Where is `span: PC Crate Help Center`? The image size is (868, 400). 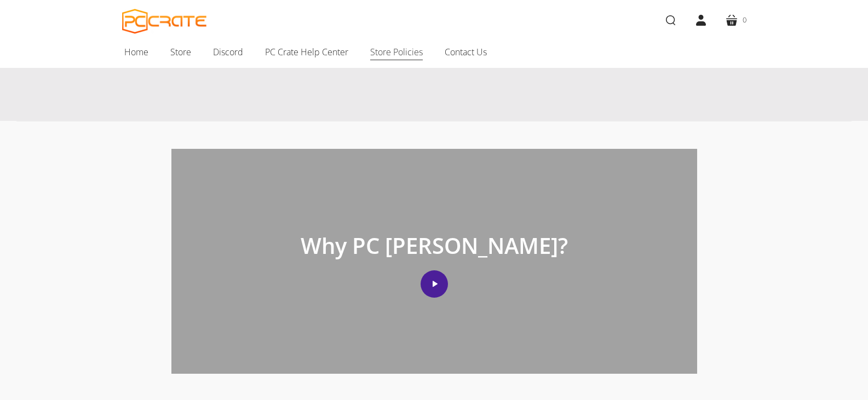 span: PC Crate Help Center is located at coordinates (307, 52).